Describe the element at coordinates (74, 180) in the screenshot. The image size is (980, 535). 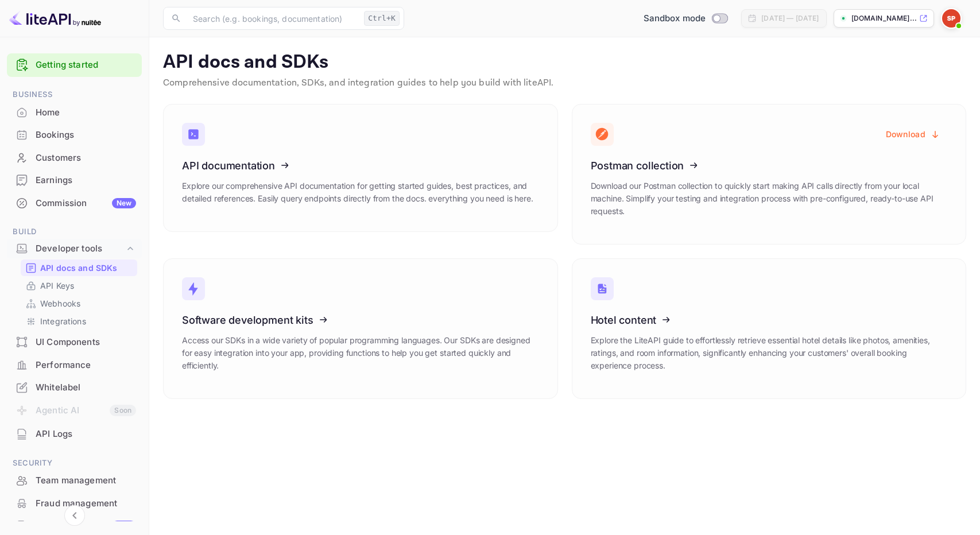
I see `a: Earnings` at that location.